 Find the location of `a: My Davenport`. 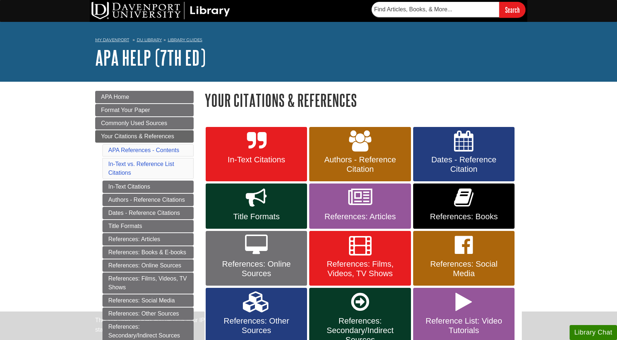

a: My Davenport is located at coordinates (112, 40).